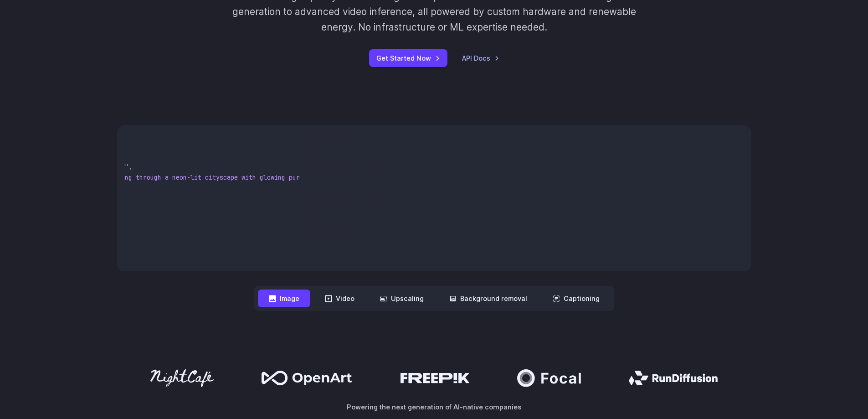  I want to click on p: Powering the next generation of AI-native companies, so click(434, 407).